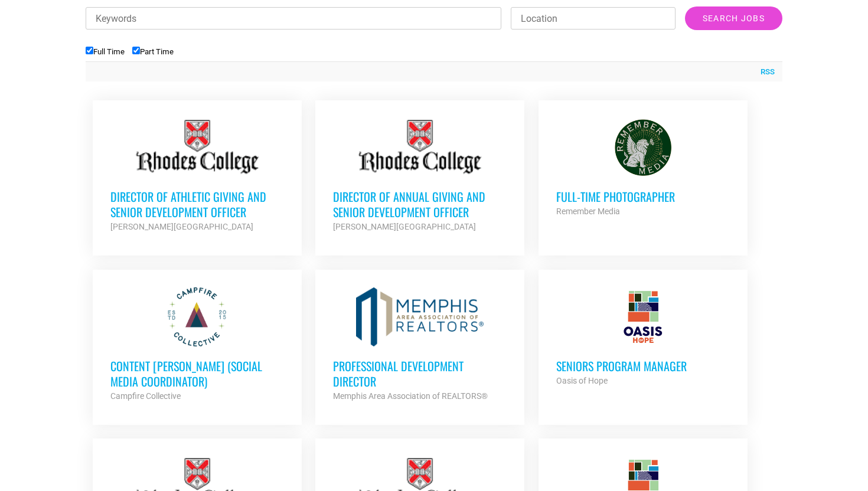 Image resolution: width=868 pixels, height=491 pixels. What do you see at coordinates (589, 211) in the screenshot?
I see `strong: Remember Media` at bounding box center [589, 211].